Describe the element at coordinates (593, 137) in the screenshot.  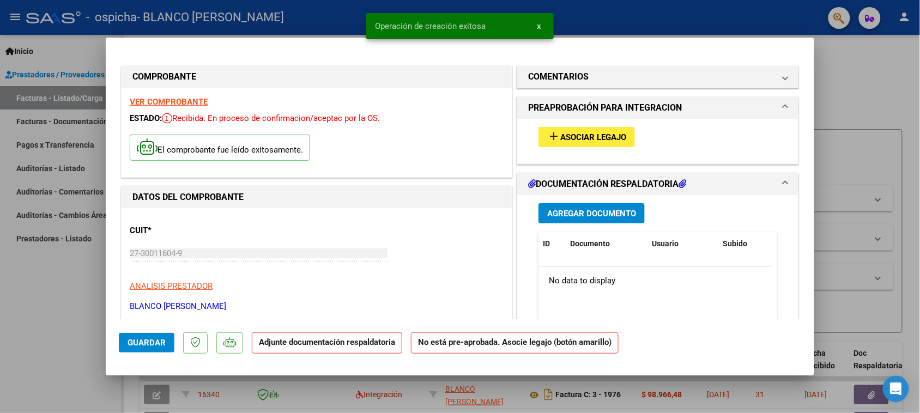
I see `span: Asociar Legajo` at that location.